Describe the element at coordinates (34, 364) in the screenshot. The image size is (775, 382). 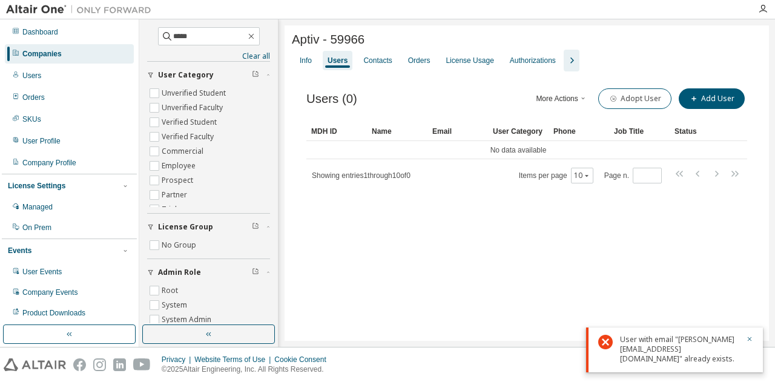
I see `img: altair_logo.svg` at that location.